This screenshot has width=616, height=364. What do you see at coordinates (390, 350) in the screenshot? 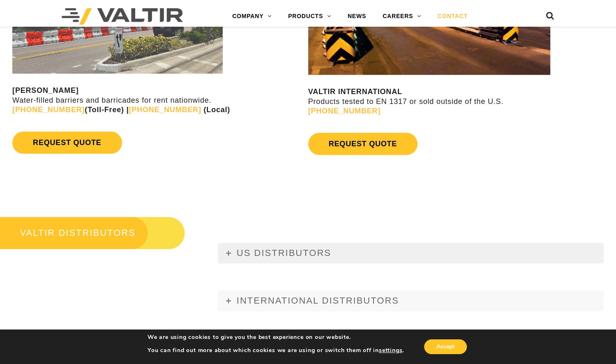
I see `button: settings` at bounding box center [390, 350].